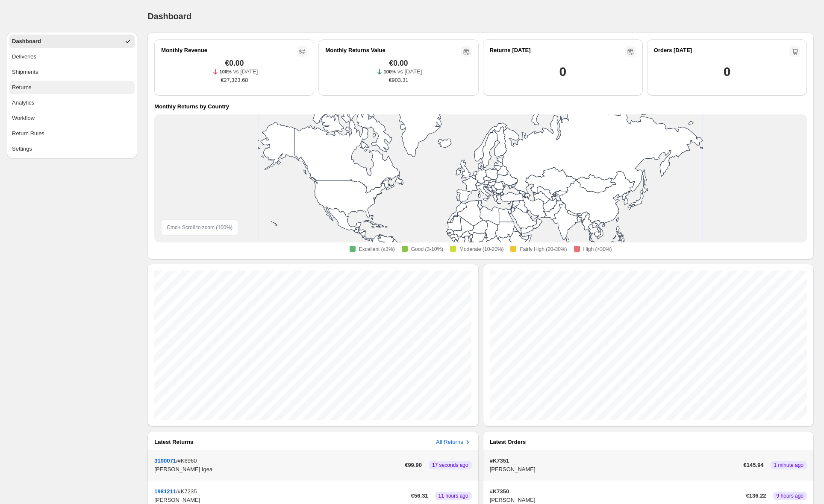  Describe the element at coordinates (788, 465) in the screenshot. I see `span: 1 minute ago` at that location.